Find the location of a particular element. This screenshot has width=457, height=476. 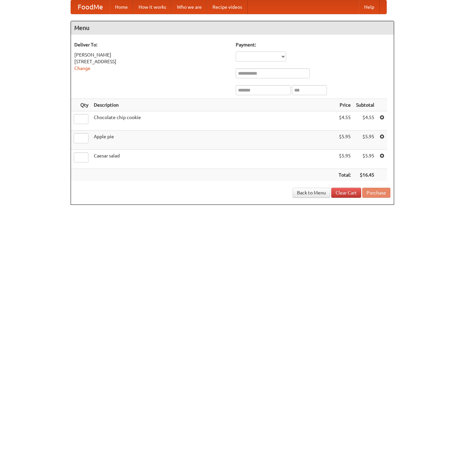

a: Who we are is located at coordinates (189, 7).